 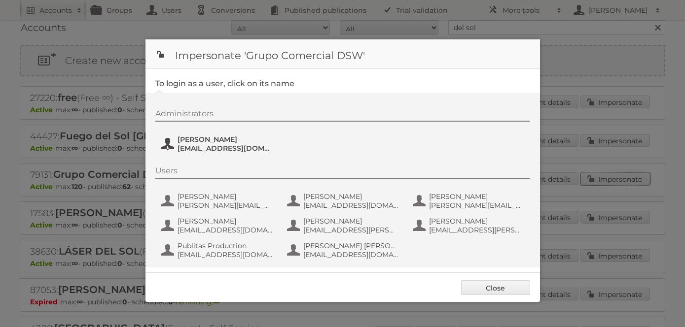 I want to click on div: Users, so click(x=343, y=172).